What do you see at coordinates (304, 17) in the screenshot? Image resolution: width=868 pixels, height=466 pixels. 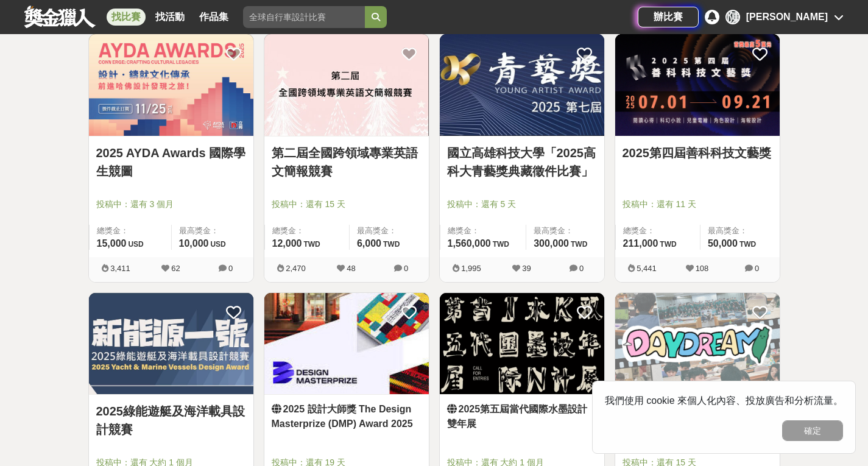 I see `input: 全球自行車設計比賽` at bounding box center [304, 17].